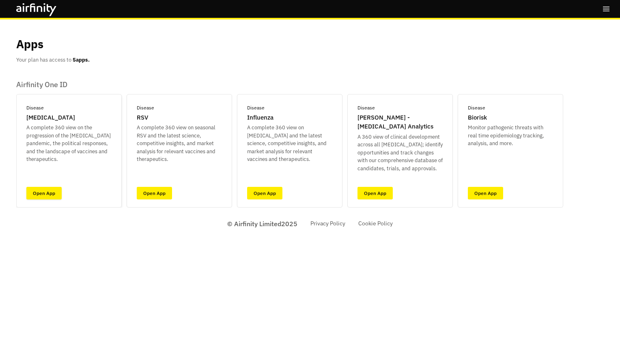 This screenshot has height=364, width=620. What do you see at coordinates (477, 117) in the screenshot?
I see `p: Biorisk` at bounding box center [477, 117].